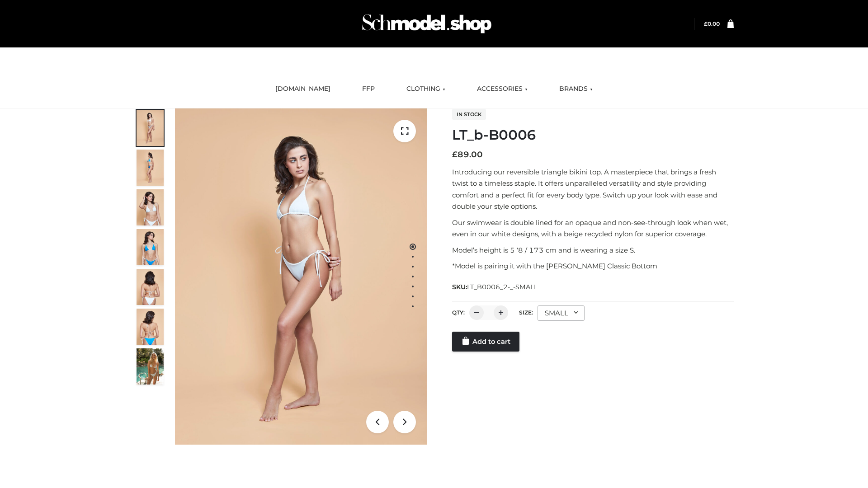  Describe the element at coordinates (561, 313) in the screenshot. I see `div: SMALL` at that location.